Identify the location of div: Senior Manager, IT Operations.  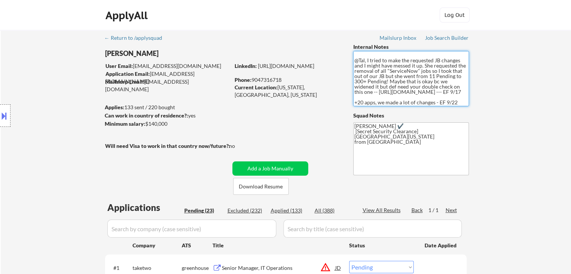
(279, 268).